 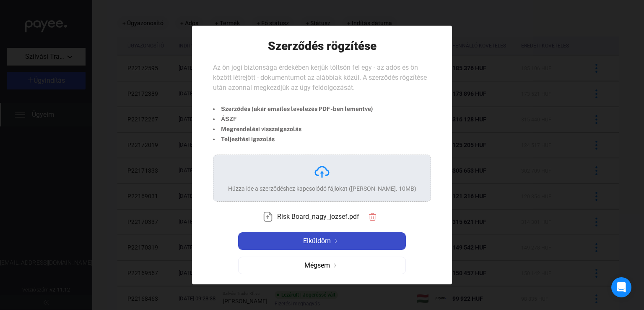 I want to click on img: arrow-right-grey, so click(x=335, y=265).